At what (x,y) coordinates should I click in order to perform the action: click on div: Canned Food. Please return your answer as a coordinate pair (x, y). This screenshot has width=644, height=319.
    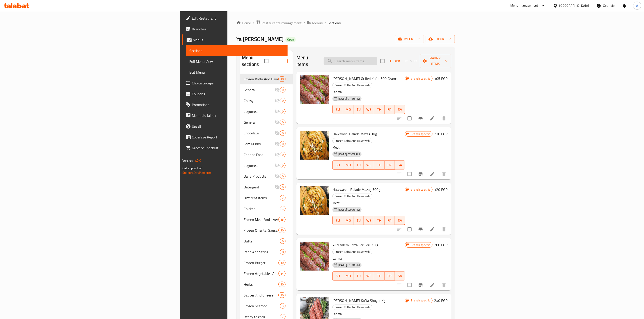
    Looking at the image, I should click on (259, 155).